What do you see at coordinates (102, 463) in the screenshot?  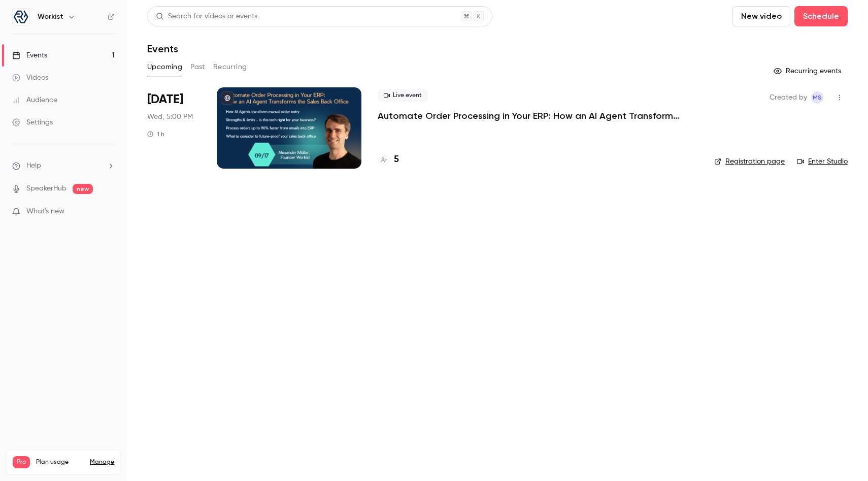 I see `a: Manage` at bounding box center [102, 463].